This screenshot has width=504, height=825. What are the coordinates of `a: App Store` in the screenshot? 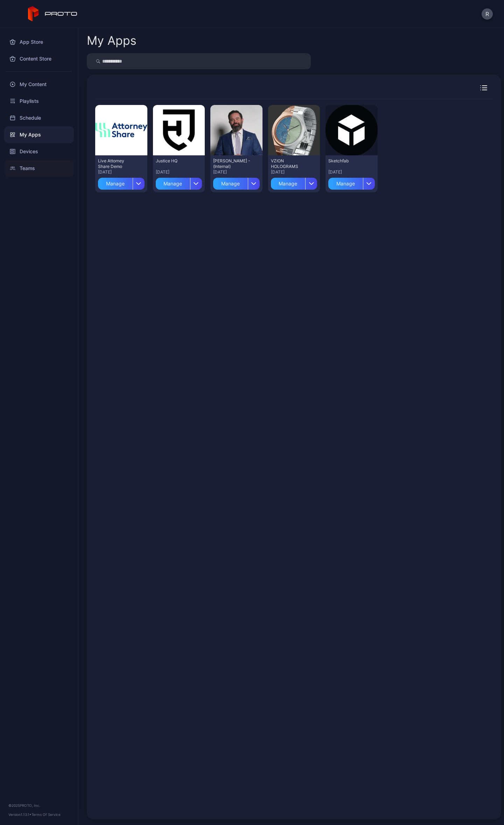 It's located at (39, 42).